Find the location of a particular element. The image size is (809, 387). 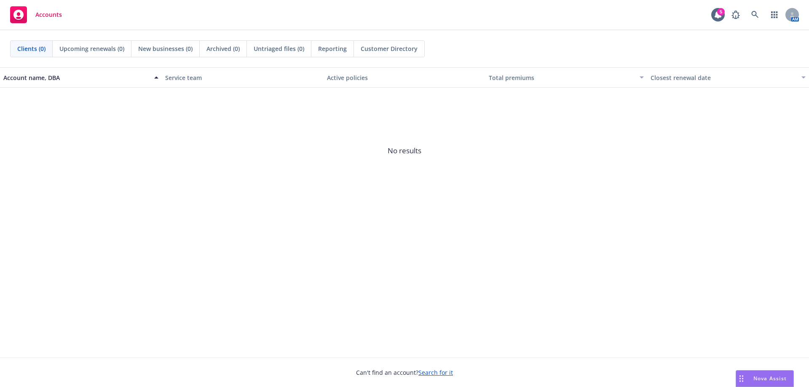

span: Clients (0) is located at coordinates (31, 48).